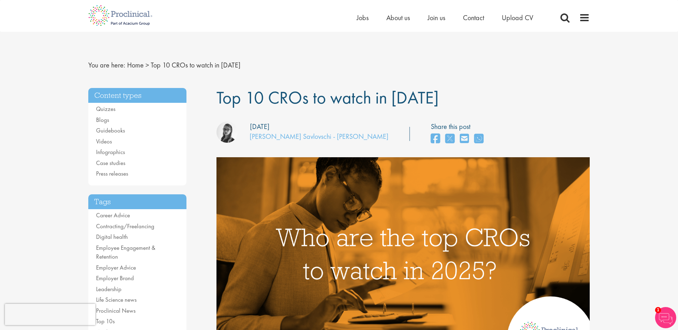  What do you see at coordinates (478, 139) in the screenshot?
I see `a: share on whats app` at bounding box center [478, 139].